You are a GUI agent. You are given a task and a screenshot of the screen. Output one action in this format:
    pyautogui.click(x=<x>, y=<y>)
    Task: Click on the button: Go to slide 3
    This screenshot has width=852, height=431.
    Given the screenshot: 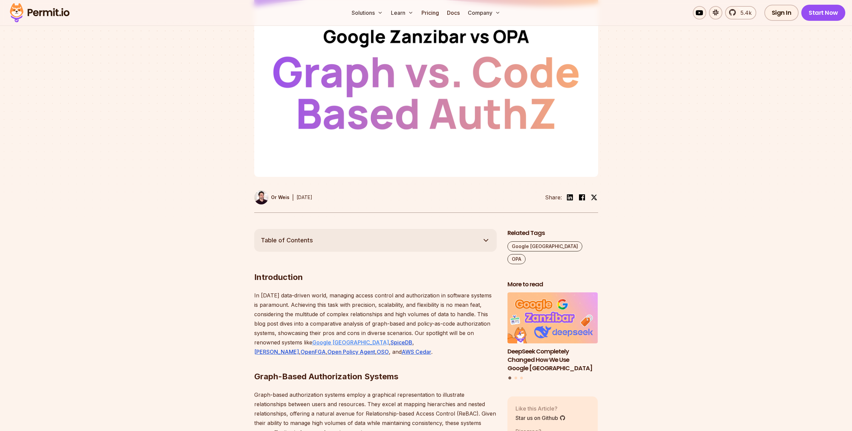 What is the action you would take?
    pyautogui.click(x=521, y=378)
    